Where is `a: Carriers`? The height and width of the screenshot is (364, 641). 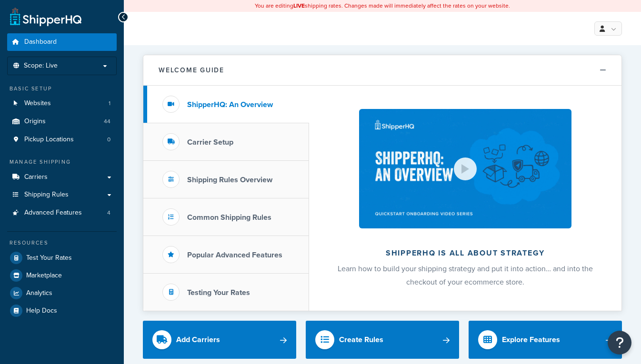
a: Carriers is located at coordinates (62, 177).